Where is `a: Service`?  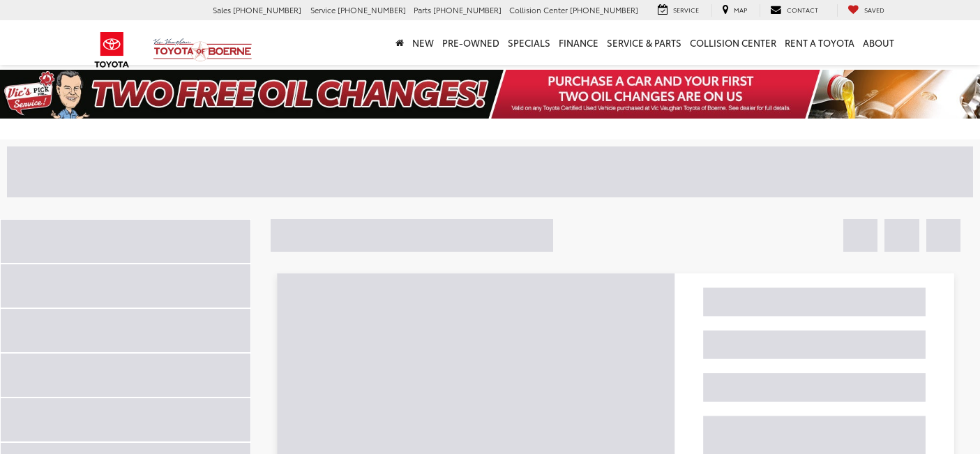 a: Service is located at coordinates (678, 11).